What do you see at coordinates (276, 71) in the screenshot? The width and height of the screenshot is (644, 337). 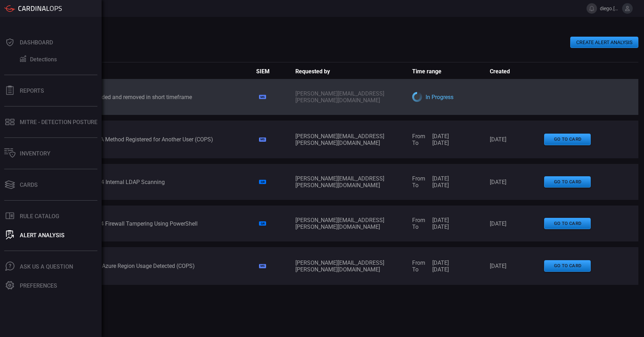 I see `span: SIEM` at bounding box center [276, 71].